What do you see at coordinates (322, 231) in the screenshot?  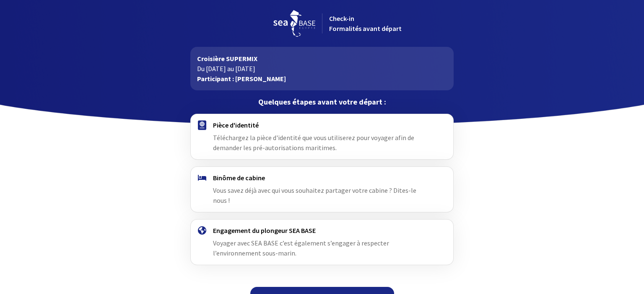 I see `h4: Engagement du plongeur SEA BASE` at bounding box center [322, 231].